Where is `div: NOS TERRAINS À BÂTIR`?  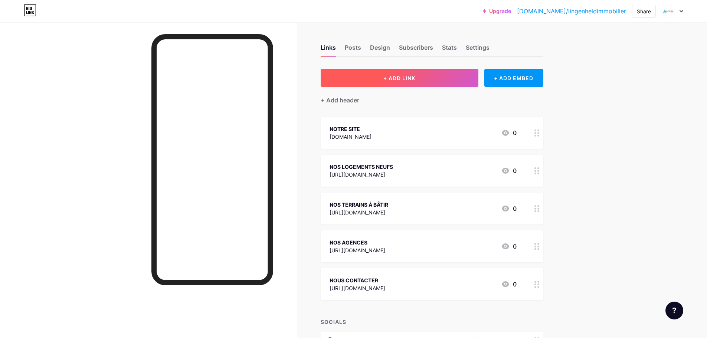 div: NOS TERRAINS À BÂTIR is located at coordinates (359, 205).